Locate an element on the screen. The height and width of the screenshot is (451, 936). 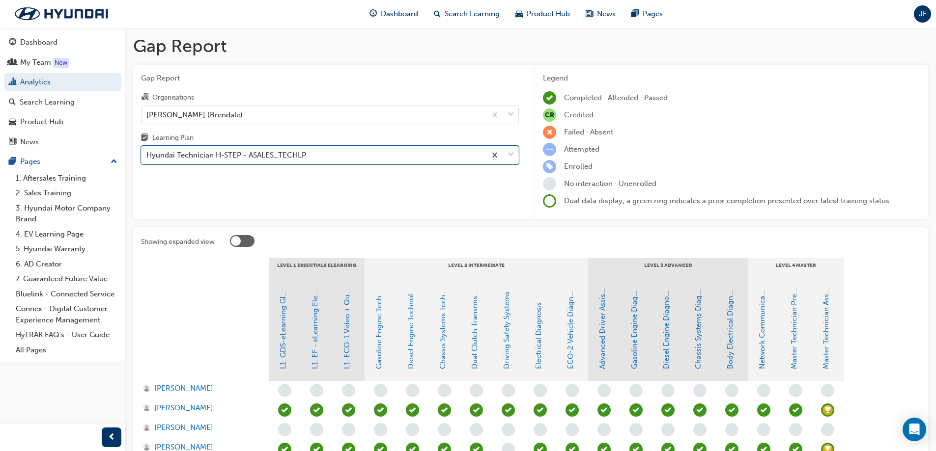
span: null-icon is located at coordinates (549, 115).